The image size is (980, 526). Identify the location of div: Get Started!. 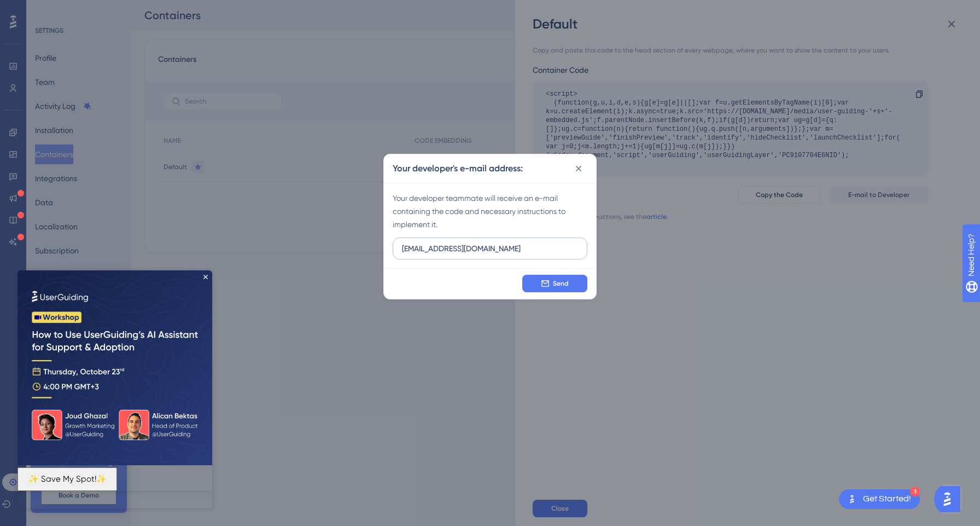
(886, 499).